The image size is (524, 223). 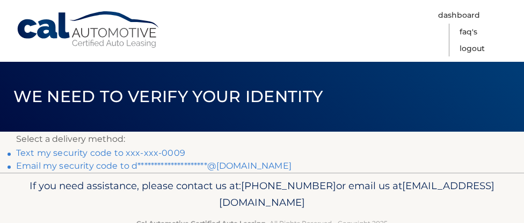 What do you see at coordinates (472, 48) in the screenshot?
I see `a: Logout` at bounding box center [472, 48].